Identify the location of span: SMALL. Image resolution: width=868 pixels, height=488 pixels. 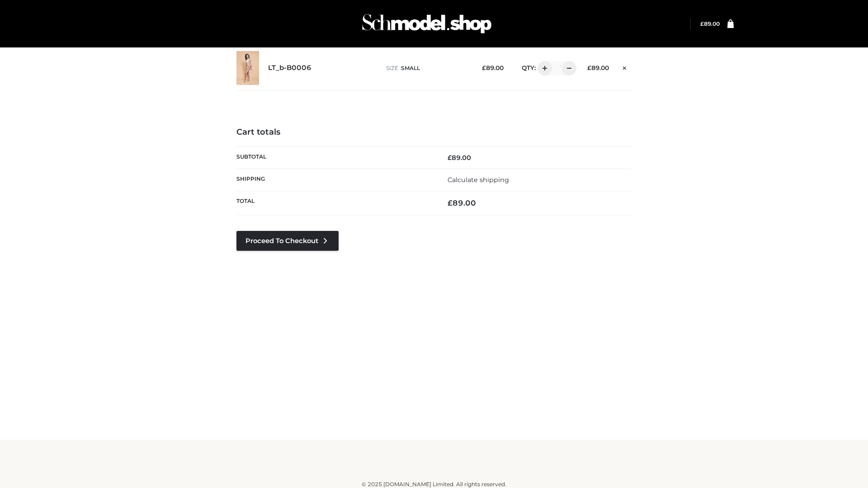
(411, 68).